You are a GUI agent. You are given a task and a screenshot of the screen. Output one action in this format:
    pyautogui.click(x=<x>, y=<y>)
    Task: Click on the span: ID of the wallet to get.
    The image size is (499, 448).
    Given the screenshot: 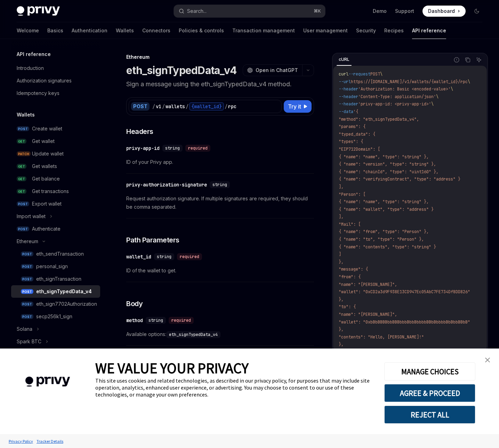 What is the action you would take?
    pyautogui.click(x=220, y=271)
    